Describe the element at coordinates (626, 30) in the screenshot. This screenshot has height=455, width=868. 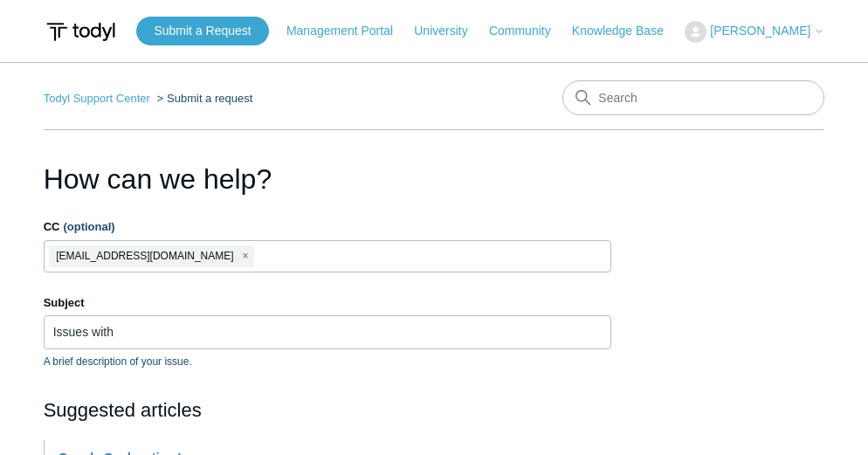
I see `a: Knowledge Base` at that location.